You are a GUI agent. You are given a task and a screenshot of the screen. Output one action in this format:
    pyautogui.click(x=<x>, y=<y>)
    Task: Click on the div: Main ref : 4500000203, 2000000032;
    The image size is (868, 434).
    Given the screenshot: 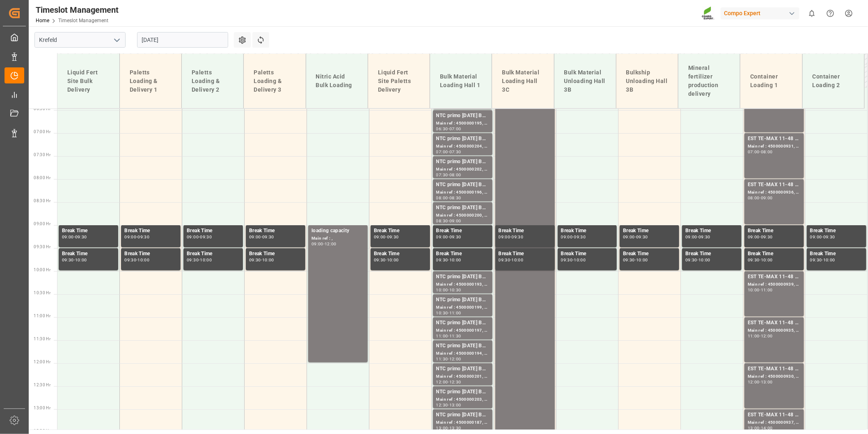 What is the action you would take?
    pyautogui.click(x=463, y=399)
    